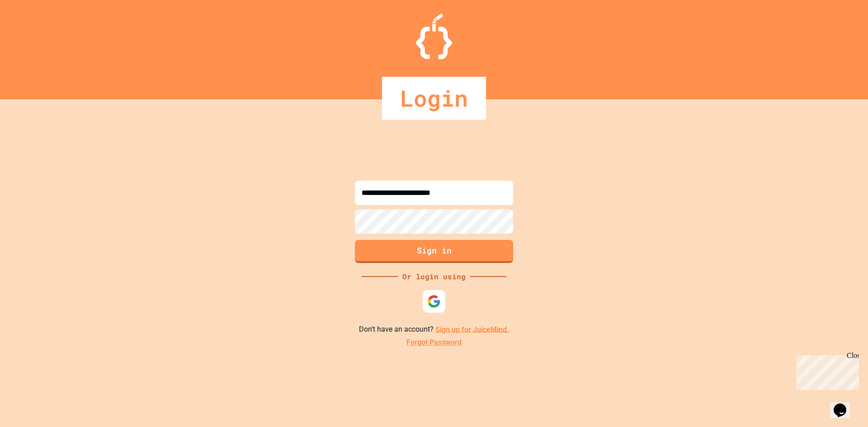  Describe the element at coordinates (434, 98) in the screenshot. I see `div: Login` at that location.